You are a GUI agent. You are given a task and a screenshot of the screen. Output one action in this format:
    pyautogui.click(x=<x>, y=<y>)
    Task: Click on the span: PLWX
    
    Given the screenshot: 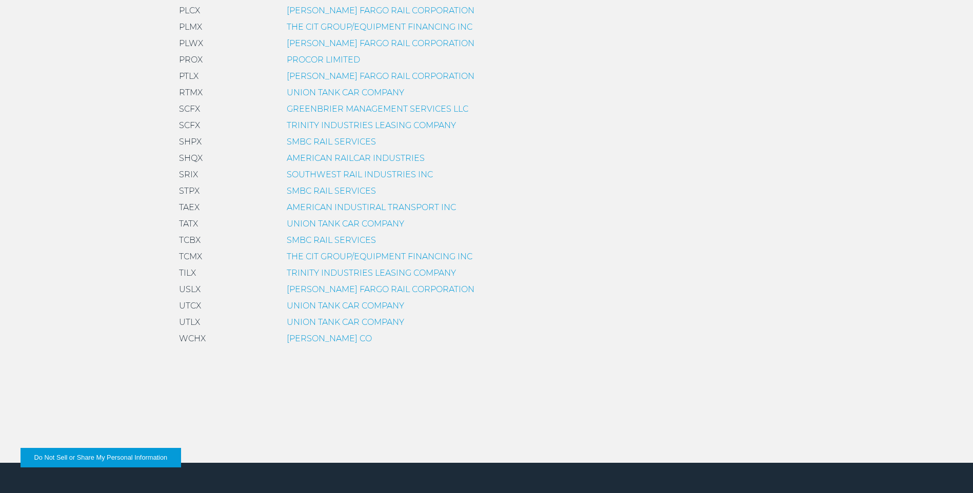 What is the action you would take?
    pyautogui.click(x=191, y=43)
    